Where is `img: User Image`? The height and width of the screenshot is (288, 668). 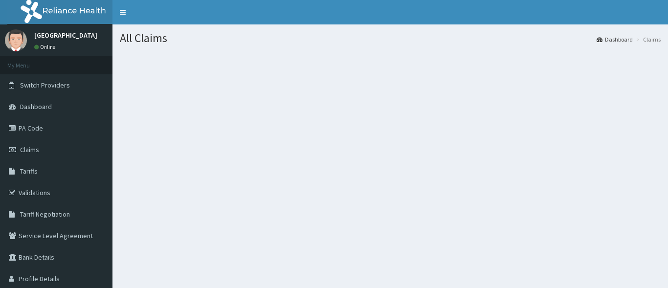 img: User Image is located at coordinates (16, 40).